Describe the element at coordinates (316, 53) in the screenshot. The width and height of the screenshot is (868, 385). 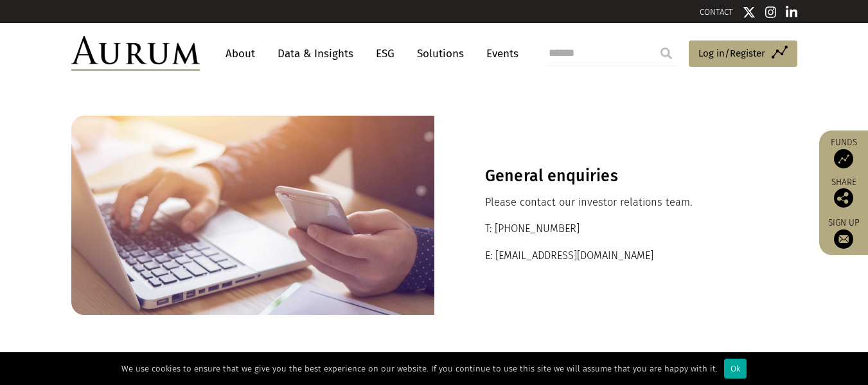
I see `a: Data & Insights` at that location.